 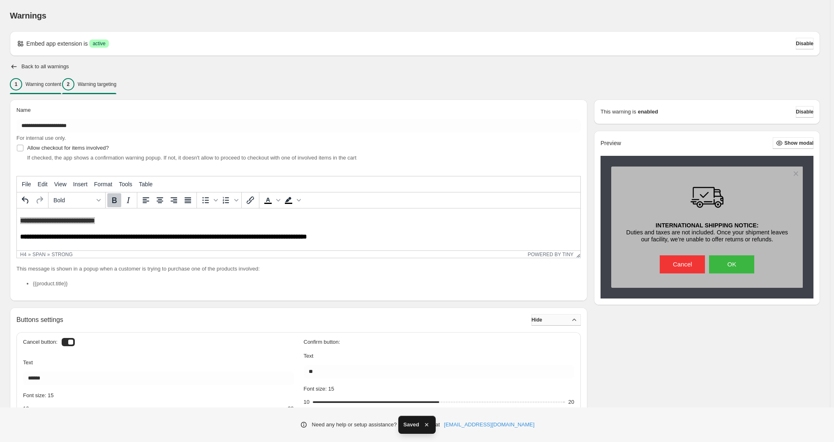 I want to click on span: Tools, so click(x=125, y=184).